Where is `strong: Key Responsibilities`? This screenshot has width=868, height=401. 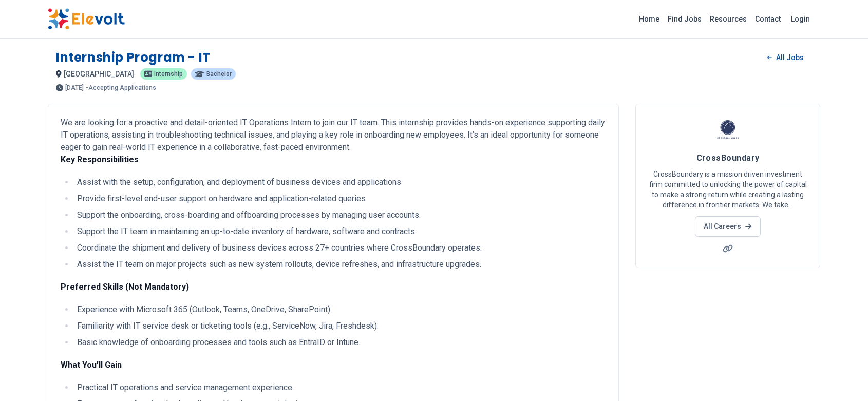
strong: Key Responsibilities is located at coordinates (100, 159).